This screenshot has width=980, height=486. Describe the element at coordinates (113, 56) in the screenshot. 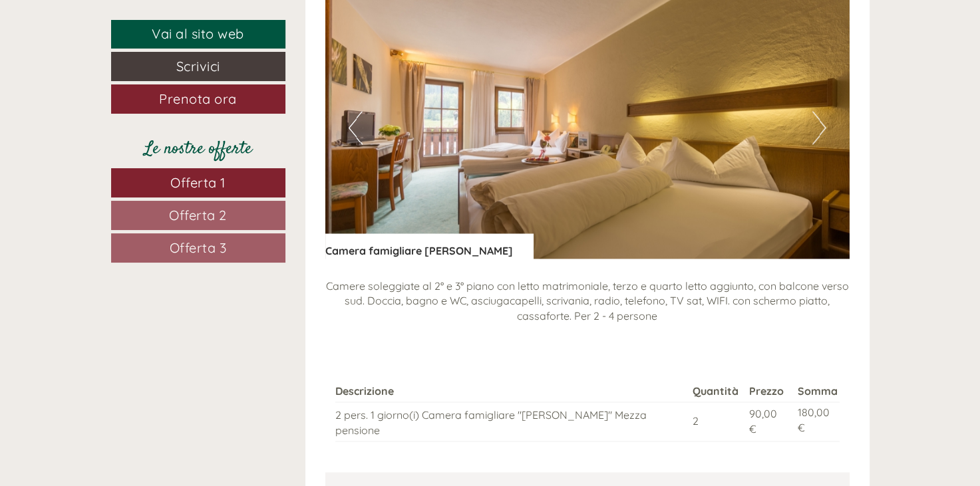

I see `div: Buon giorno, come possiamo aiutarla?` at that location.